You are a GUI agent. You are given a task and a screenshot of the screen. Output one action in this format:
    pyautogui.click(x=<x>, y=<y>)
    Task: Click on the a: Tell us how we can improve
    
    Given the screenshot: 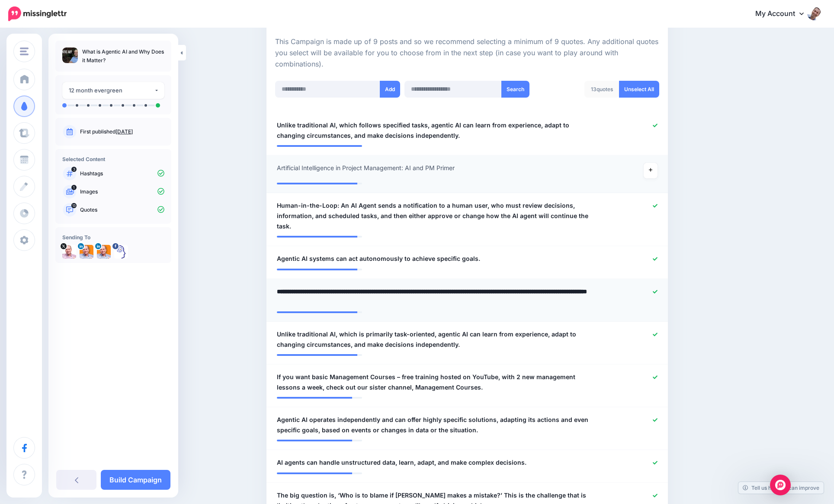 What is the action you would take?
    pyautogui.click(x=781, y=488)
    